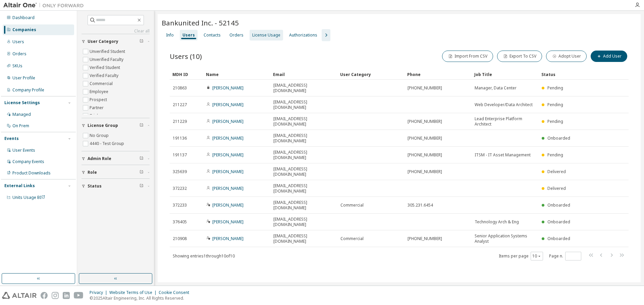 The image size is (644, 305). Describe the element at coordinates (200, 23) in the screenshot. I see `span: Bankunited Inc. - 52145` at that location.